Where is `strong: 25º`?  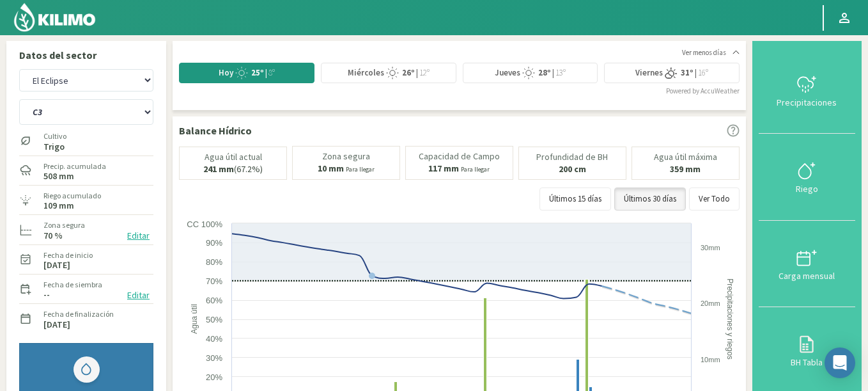 strong: 25º is located at coordinates (258, 72).